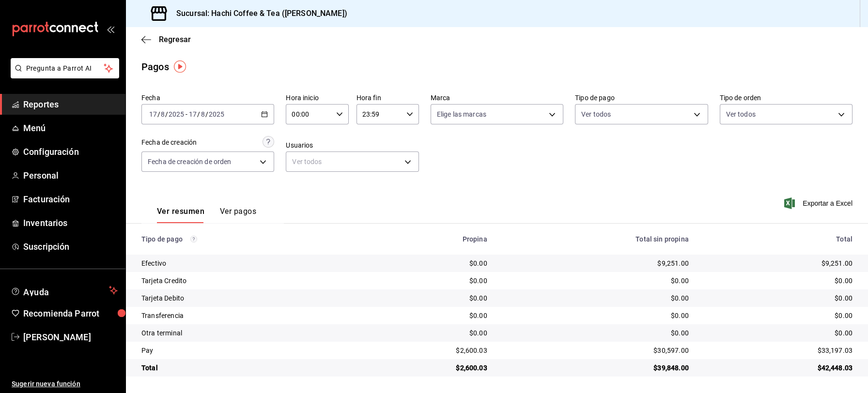  Describe the element at coordinates (245, 316) in the screenshot. I see `div: Transferencia` at that location.